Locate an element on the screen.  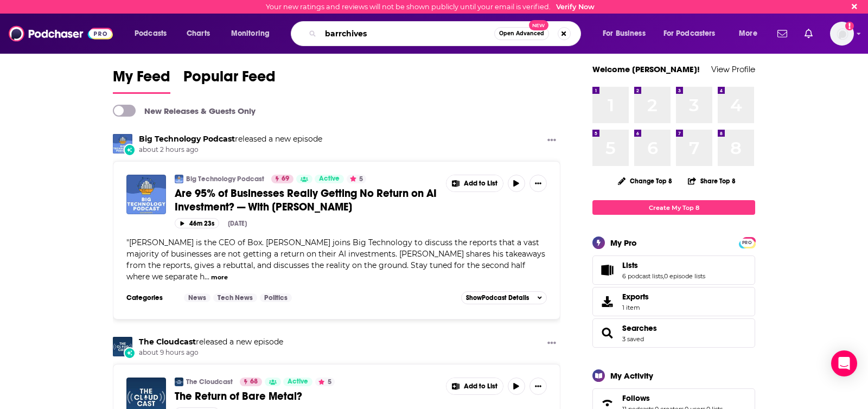
svg: Email not verified is located at coordinates (849, 26).